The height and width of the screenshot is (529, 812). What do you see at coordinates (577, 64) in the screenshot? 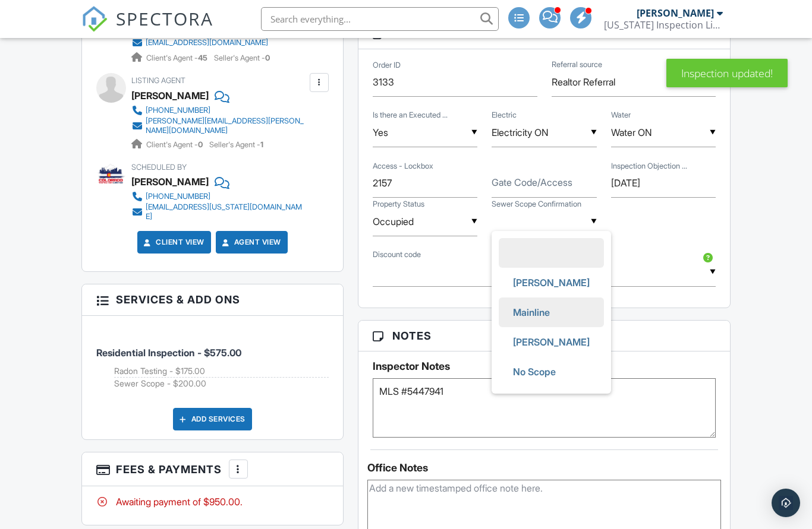
I see `label: Referral source` at bounding box center [577, 64].